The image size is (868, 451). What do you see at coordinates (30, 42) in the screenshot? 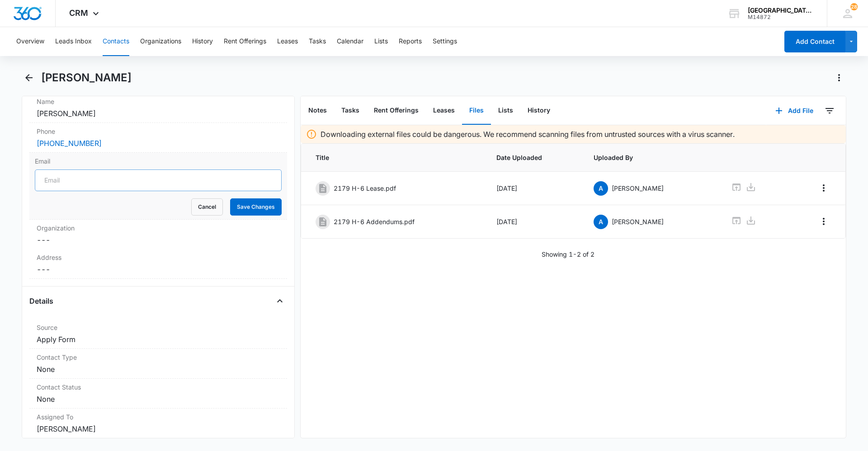
I see `button: Overview` at bounding box center [30, 42].